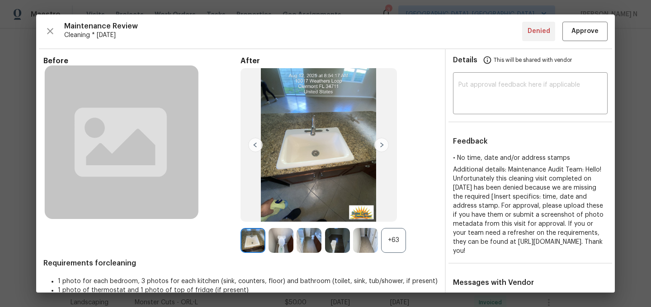  I want to click on button: Approve, so click(585, 31).